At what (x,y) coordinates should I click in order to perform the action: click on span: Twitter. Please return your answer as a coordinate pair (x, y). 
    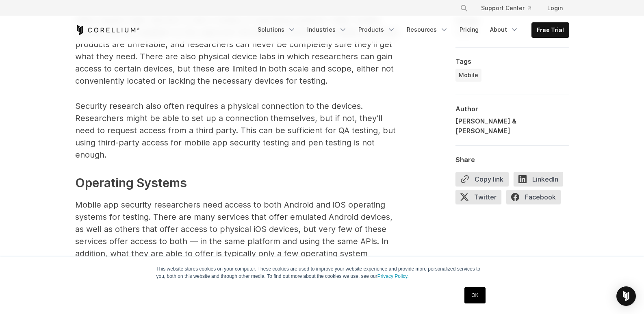
    Looking at the image, I should click on (478, 197).